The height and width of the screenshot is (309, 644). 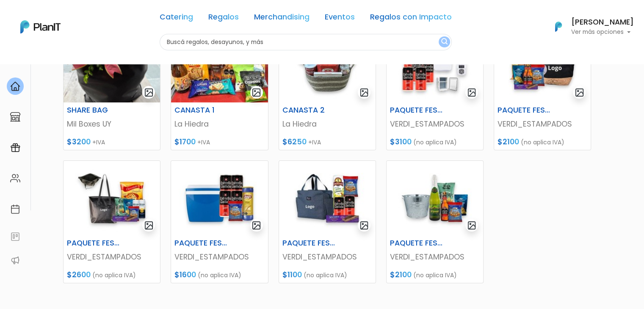 I want to click on span: $1100, so click(x=292, y=275).